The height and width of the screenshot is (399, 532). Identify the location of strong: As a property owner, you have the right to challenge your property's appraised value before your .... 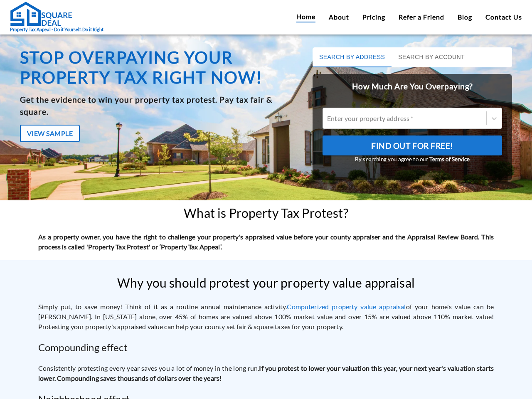
(266, 241).